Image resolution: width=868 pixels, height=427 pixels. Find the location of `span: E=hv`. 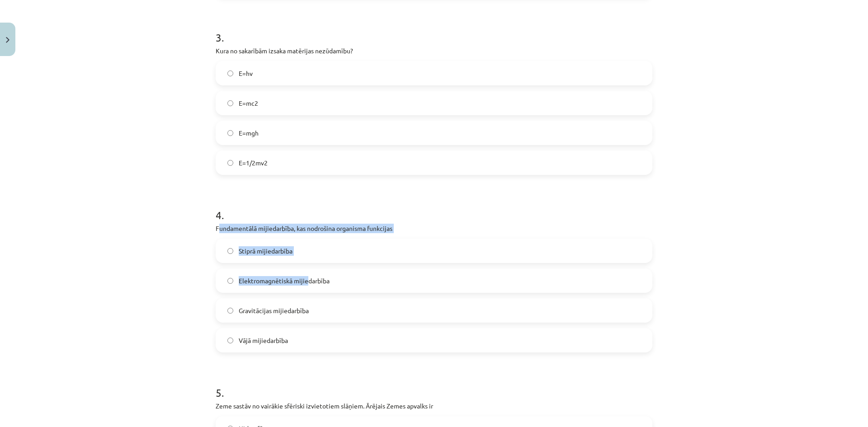

span: E=hv is located at coordinates (246, 73).